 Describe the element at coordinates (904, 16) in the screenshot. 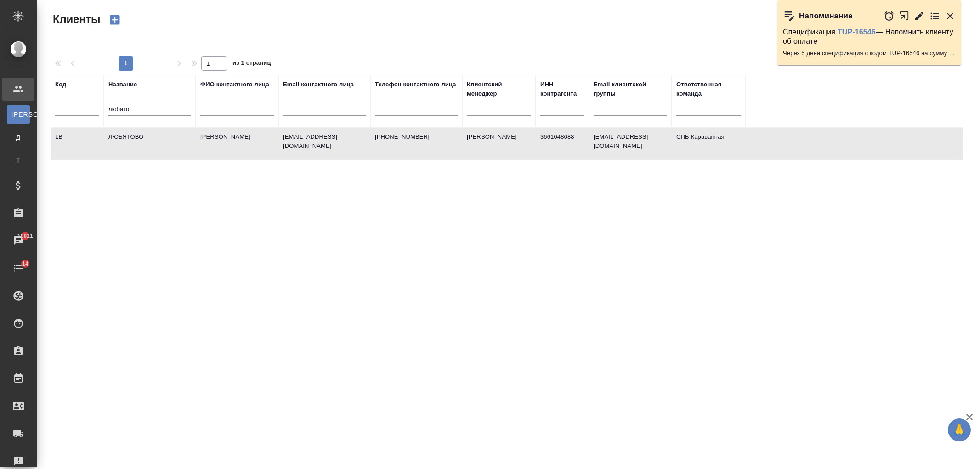

I see `button: Открыть в новой вкладке` at that location.